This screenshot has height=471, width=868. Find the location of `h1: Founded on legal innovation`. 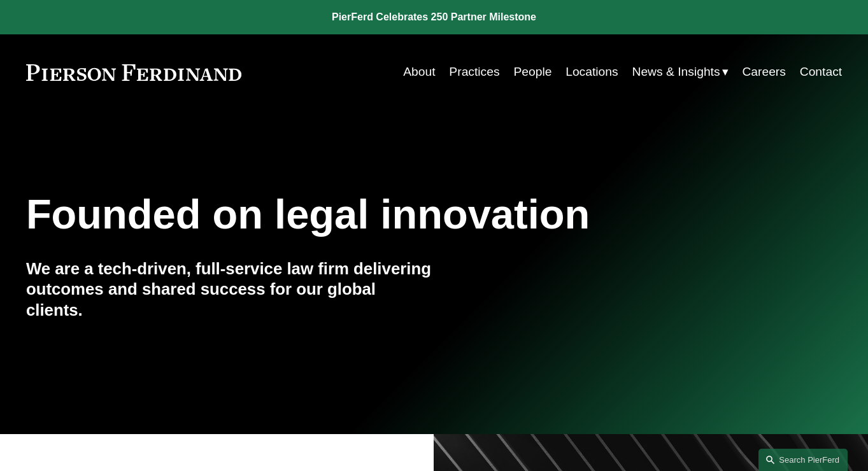

h1: Founded on legal innovation is located at coordinates (367, 214).